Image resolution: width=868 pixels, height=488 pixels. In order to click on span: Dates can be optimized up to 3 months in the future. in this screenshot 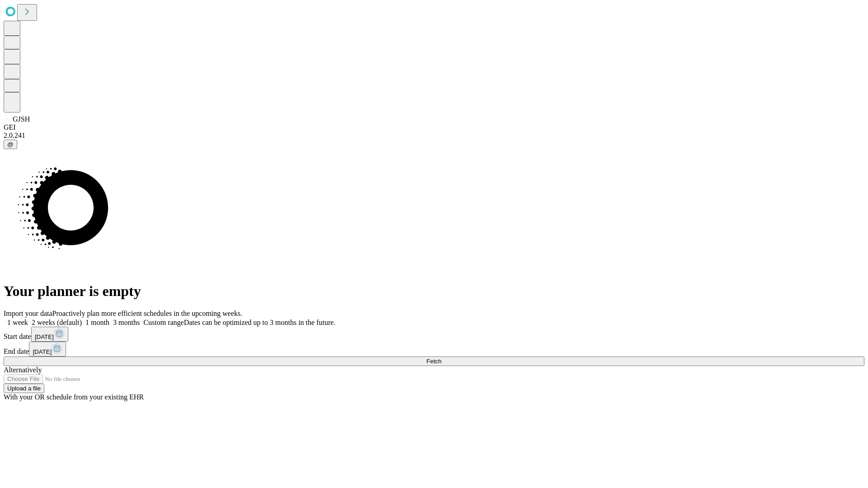, I will do `click(259, 322)`.